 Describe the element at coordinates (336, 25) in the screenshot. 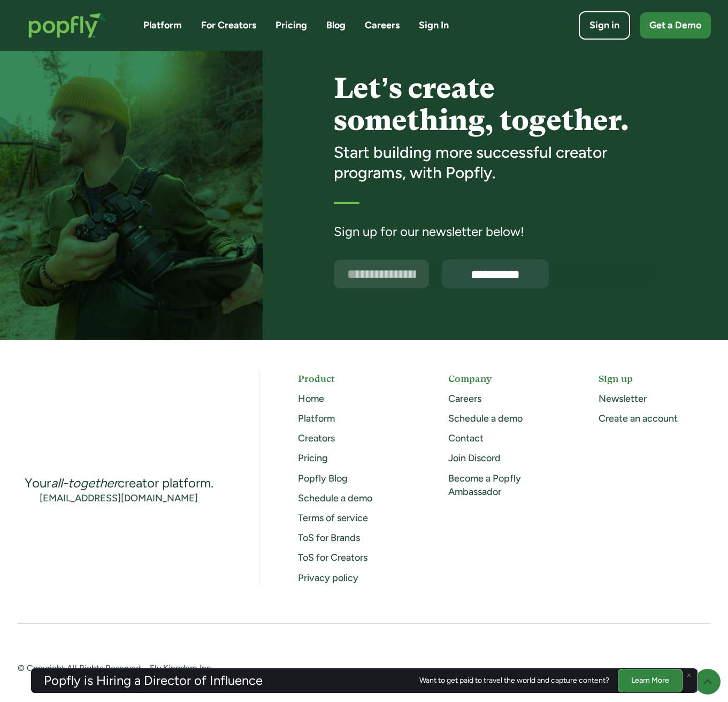

I see `a: Blog` at that location.